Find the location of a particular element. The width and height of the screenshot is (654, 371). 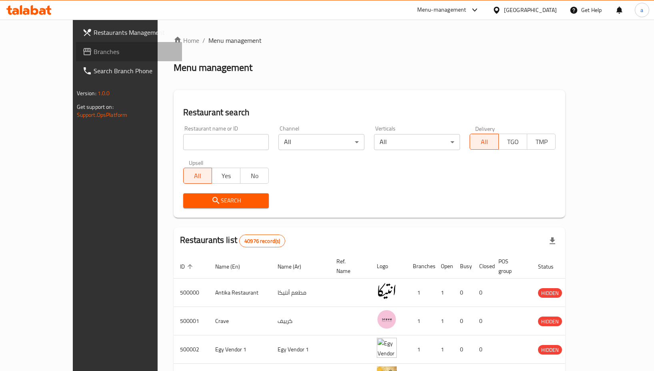

span: POS group is located at coordinates (510, 266).